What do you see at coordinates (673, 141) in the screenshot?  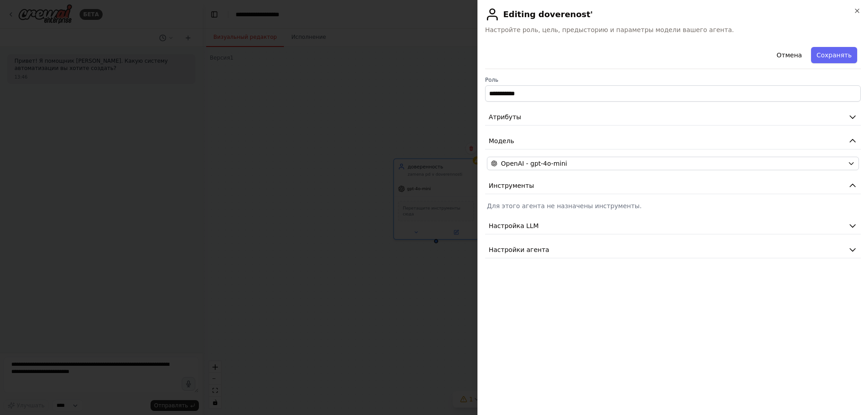 I see `button: Модель` at bounding box center [673, 141].